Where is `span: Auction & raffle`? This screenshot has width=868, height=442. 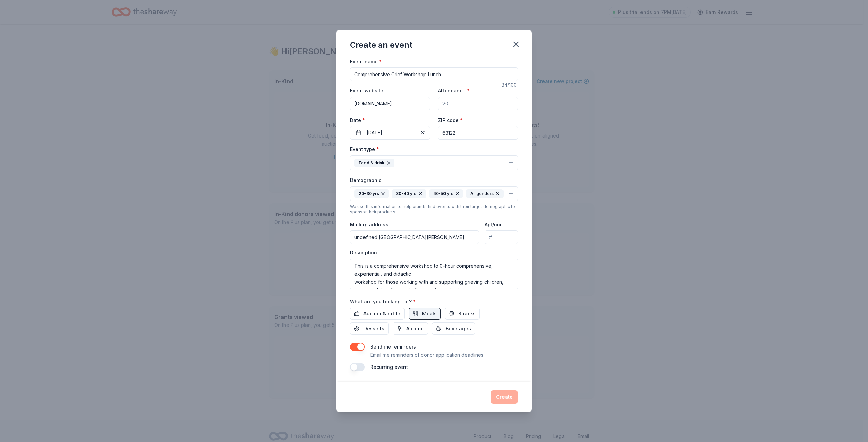
span: Auction & raffle is located at coordinates (382, 314).